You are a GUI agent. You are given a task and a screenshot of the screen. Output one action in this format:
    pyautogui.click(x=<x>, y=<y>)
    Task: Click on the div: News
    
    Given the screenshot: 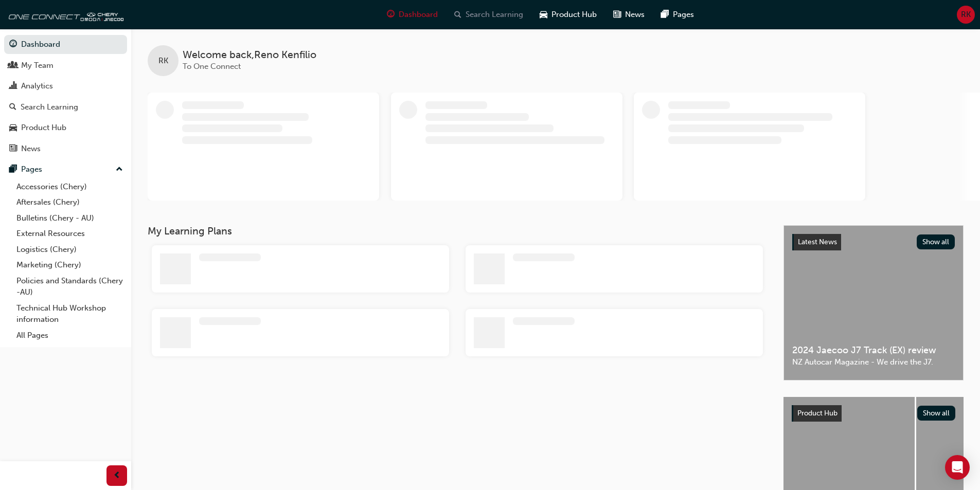 What is the action you would take?
    pyautogui.click(x=31, y=149)
    